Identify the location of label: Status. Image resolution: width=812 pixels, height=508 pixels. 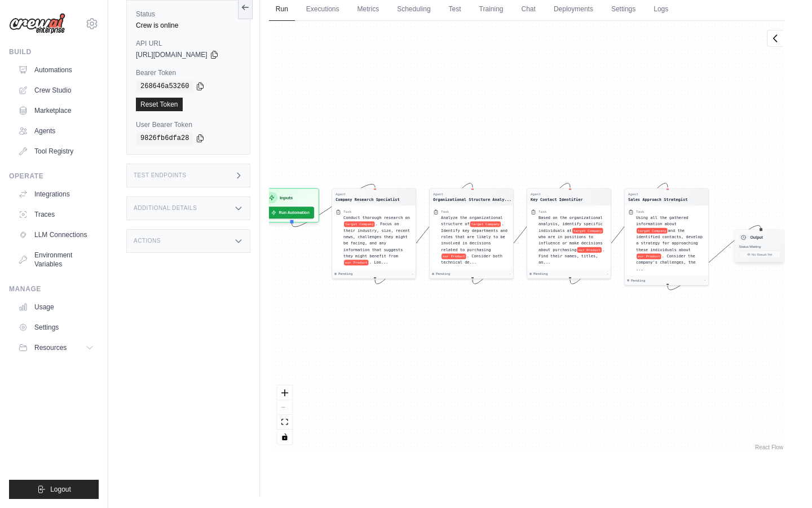
(188, 14).